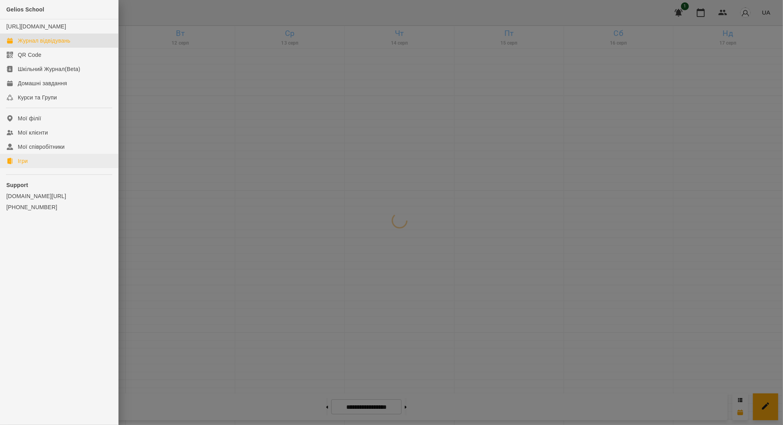 This screenshot has height=425, width=783. Describe the element at coordinates (29, 119) in the screenshot. I see `div: Мої філії` at that location.